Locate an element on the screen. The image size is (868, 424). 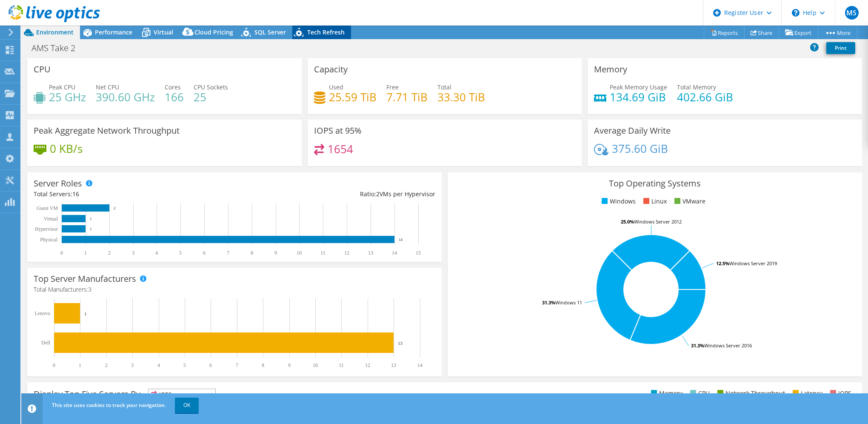
li: Memory is located at coordinates (666, 394).